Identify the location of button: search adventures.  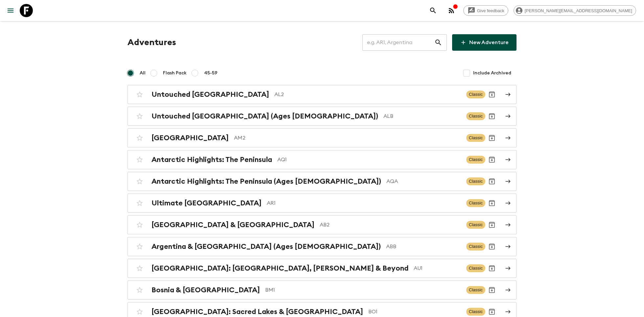
(433, 11).